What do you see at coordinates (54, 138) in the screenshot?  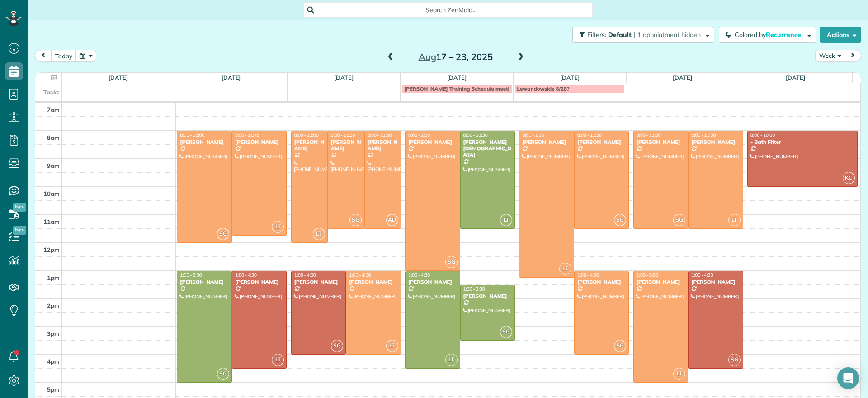 I see `span: 8am` at bounding box center [54, 138].